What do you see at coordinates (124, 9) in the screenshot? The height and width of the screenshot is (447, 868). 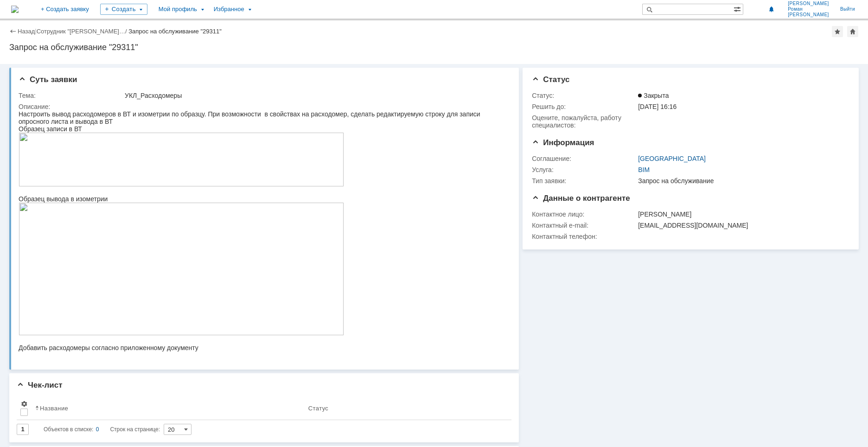 I see `div: Создать` at bounding box center [124, 9].